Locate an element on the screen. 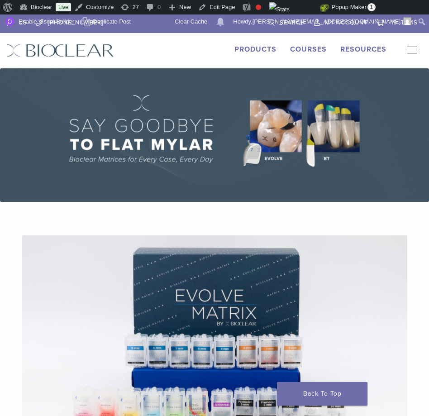 The width and height of the screenshot is (429, 416). a: Back To Top is located at coordinates (322, 394).